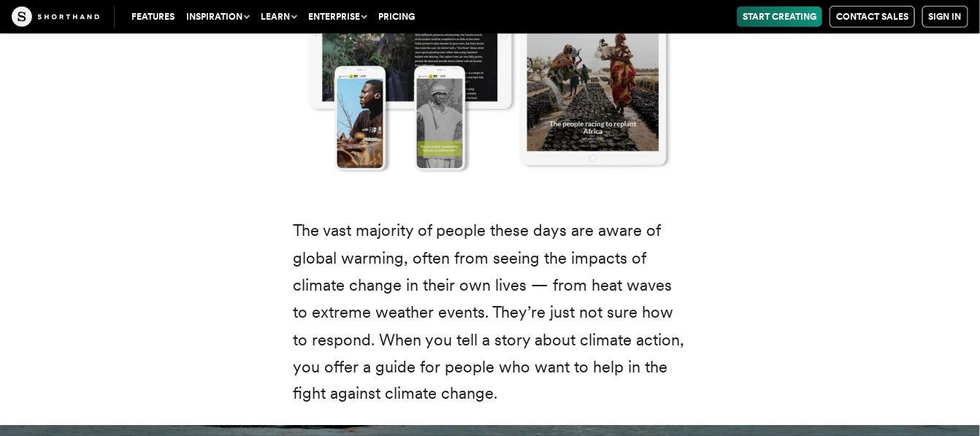 The height and width of the screenshot is (436, 980). What do you see at coordinates (152, 17) in the screenshot?
I see `a: Features` at bounding box center [152, 17].